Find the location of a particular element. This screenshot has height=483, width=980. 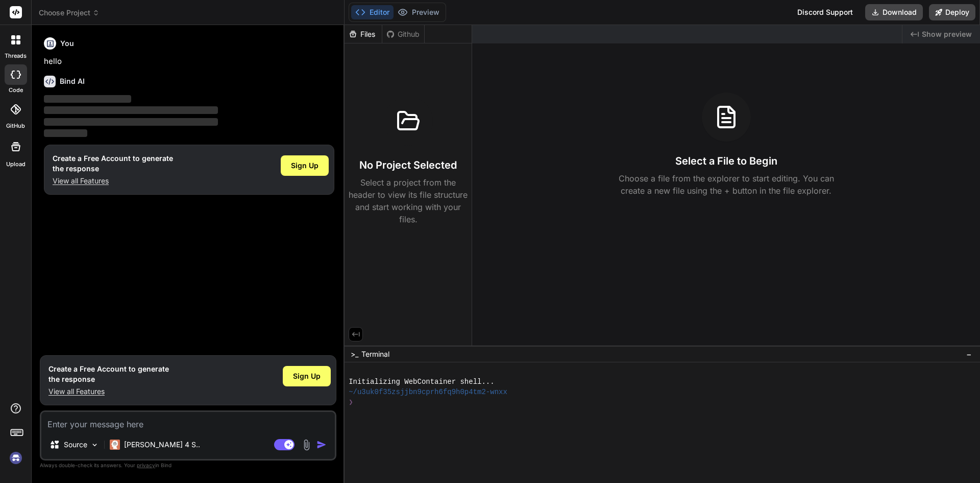

p: Select a project from the header to view its file structure and start working with your files. is located at coordinates (408, 200).